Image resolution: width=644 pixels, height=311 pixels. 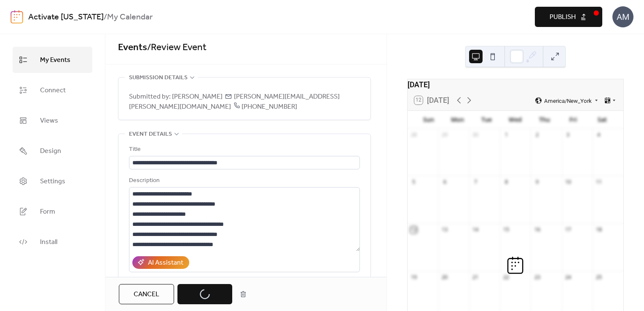 What do you see at coordinates (165, 263) in the screenshot?
I see `div: AI Assistant` at bounding box center [165, 263].